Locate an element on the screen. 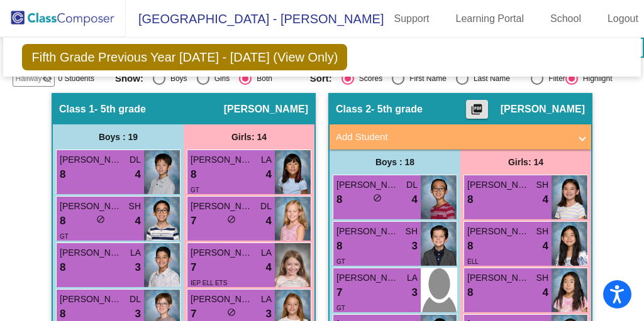 This screenshot has height=321, width=644. mat-expansion-panel-header: Add Student is located at coordinates (461, 137).